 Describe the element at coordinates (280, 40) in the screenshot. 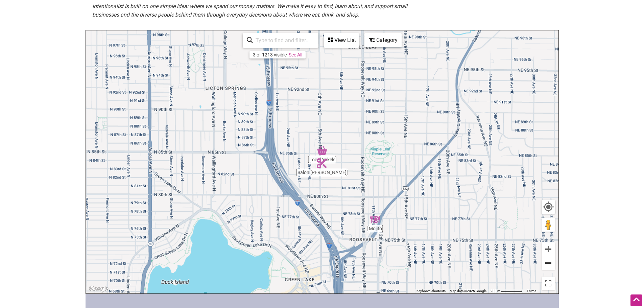

I see `div: Type to search and filter` at that location.